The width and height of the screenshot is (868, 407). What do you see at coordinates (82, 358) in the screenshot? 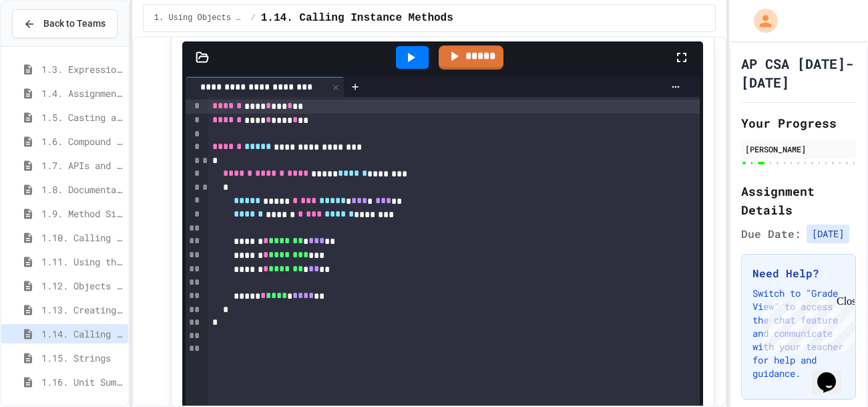
I see `span: 1.15. Strings` at bounding box center [82, 358].